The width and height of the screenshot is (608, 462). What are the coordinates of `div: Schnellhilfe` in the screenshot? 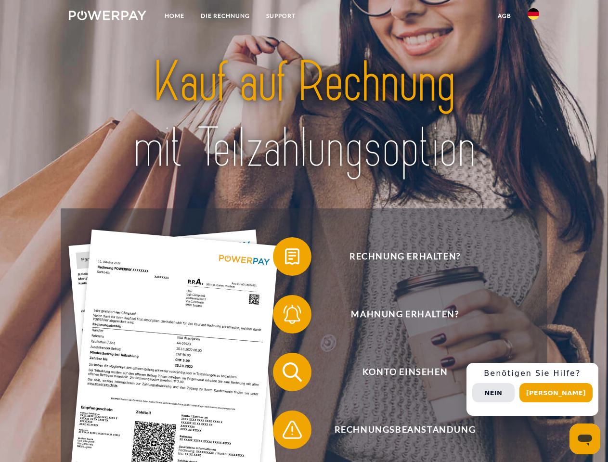 It's located at (532, 389).